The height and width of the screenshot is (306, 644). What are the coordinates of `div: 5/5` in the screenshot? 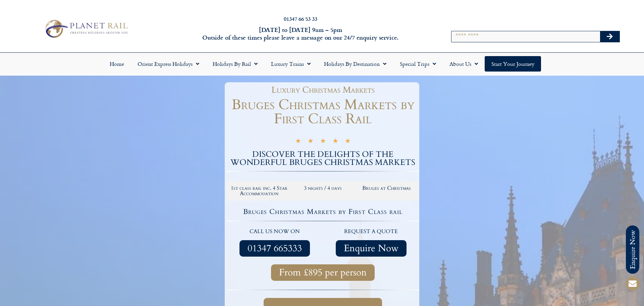 It's located at (323, 142).